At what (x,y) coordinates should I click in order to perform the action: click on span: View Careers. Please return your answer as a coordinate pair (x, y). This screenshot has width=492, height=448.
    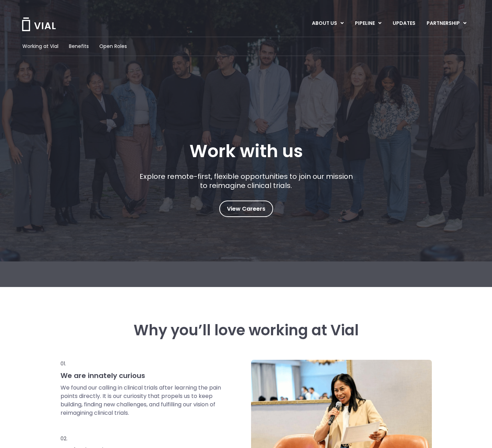
    Looking at the image, I should click on (246, 209).